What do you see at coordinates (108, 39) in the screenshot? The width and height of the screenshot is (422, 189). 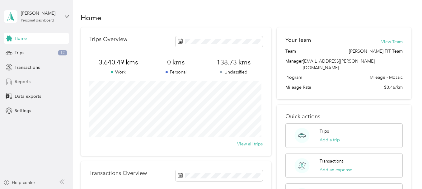 I see `p: Trips Overview` at bounding box center [108, 39].